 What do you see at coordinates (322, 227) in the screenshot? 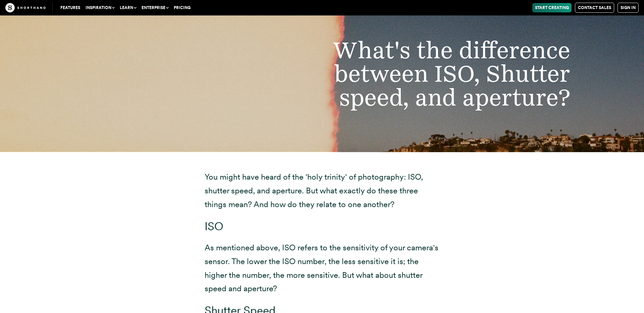
I see `h3: ISO` at bounding box center [322, 227].